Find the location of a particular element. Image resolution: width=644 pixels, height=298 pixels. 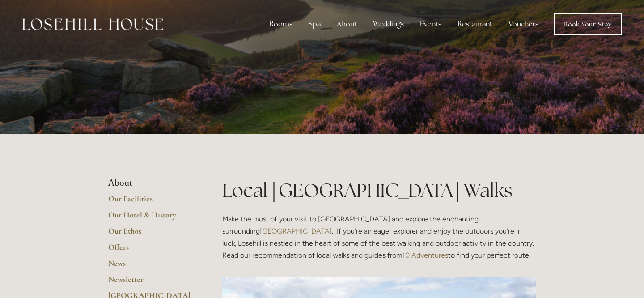

a: Book Your Stay is located at coordinates (587, 24).